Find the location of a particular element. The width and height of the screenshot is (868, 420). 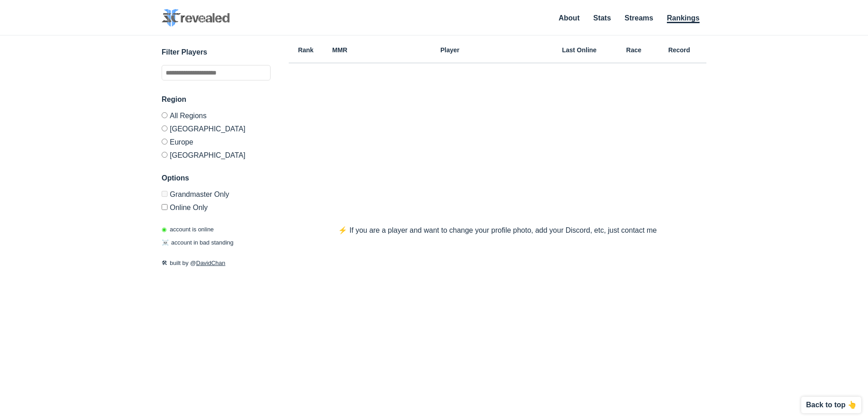

h3: Region is located at coordinates (216, 99).